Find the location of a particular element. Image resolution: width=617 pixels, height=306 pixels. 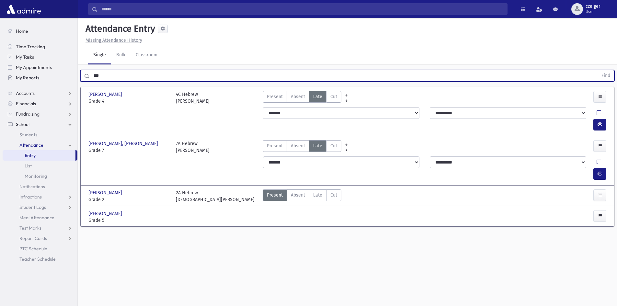

span: Grade 2 is located at coordinates (129, 200).